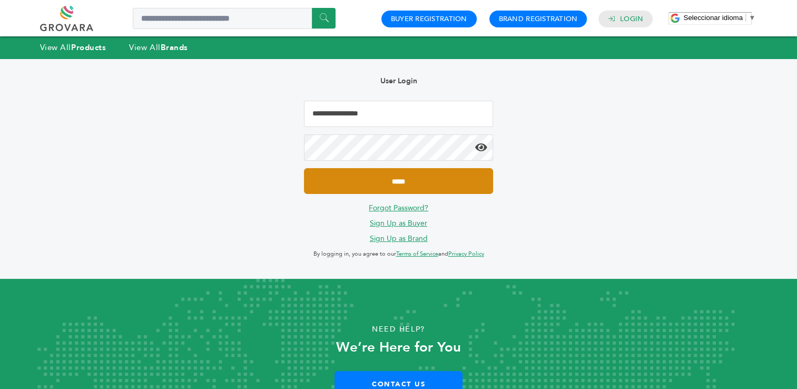  What do you see at coordinates (631, 19) in the screenshot?
I see `a: Login` at bounding box center [631, 19].